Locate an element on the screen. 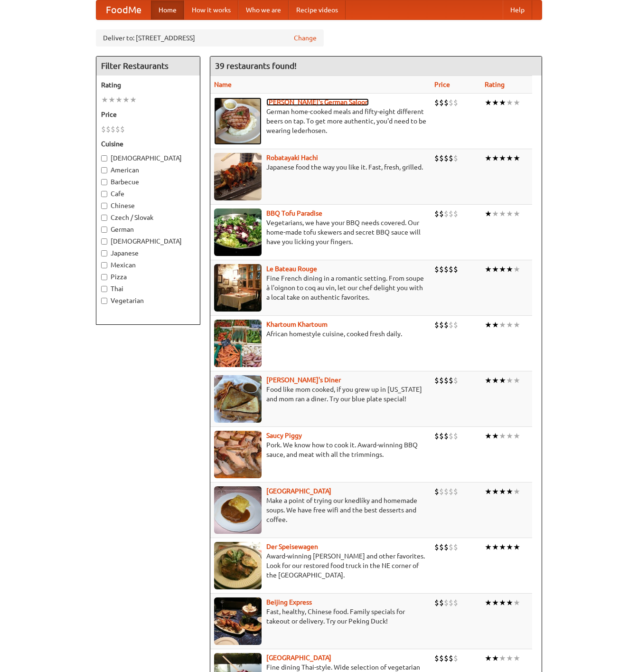  input: Vegetarian is located at coordinates (104, 301).